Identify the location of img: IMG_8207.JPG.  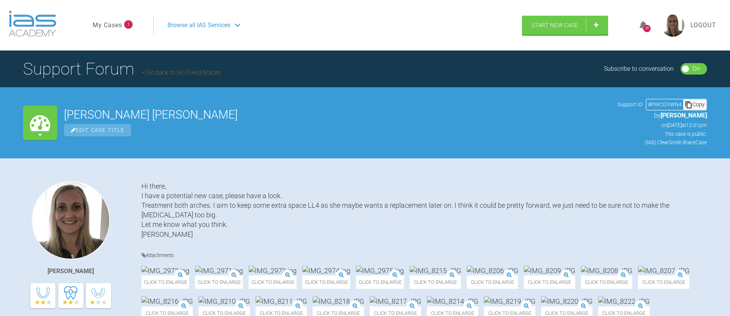
(663, 271).